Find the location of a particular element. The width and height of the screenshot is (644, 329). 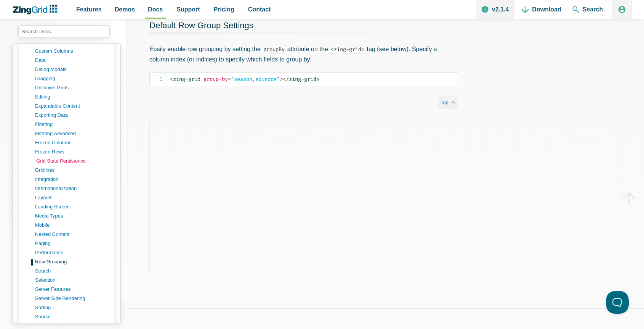

a: server side rendering is located at coordinates (71, 298).